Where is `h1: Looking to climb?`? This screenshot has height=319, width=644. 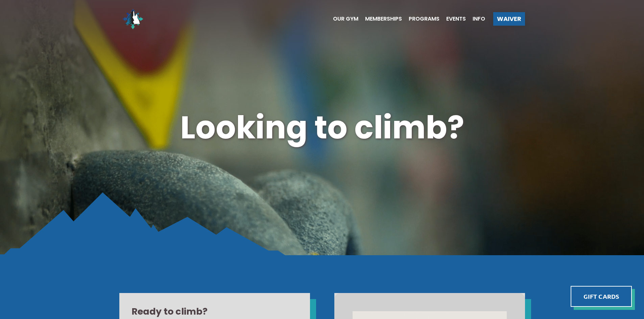
h1: Looking to climb? is located at coordinates (322, 128).